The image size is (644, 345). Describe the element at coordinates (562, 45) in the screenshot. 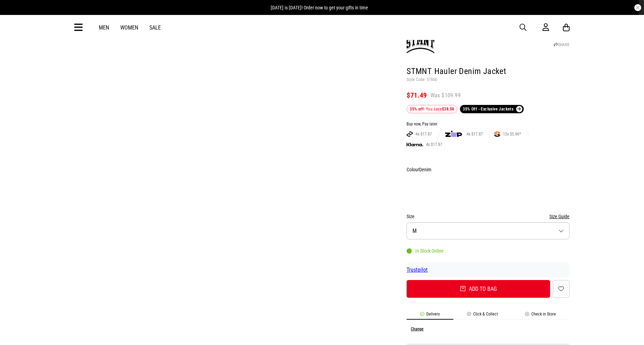

I see `a: SHARE` at that location.